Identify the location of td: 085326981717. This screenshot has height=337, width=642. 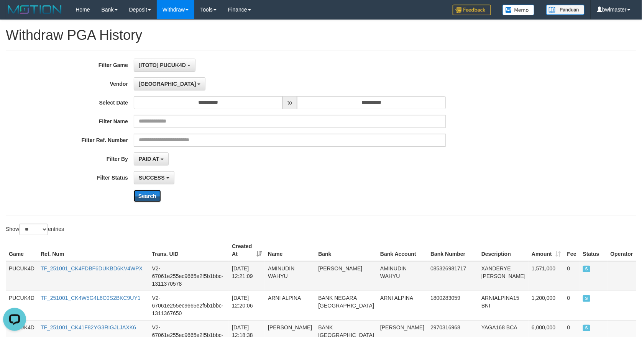
(453, 276).